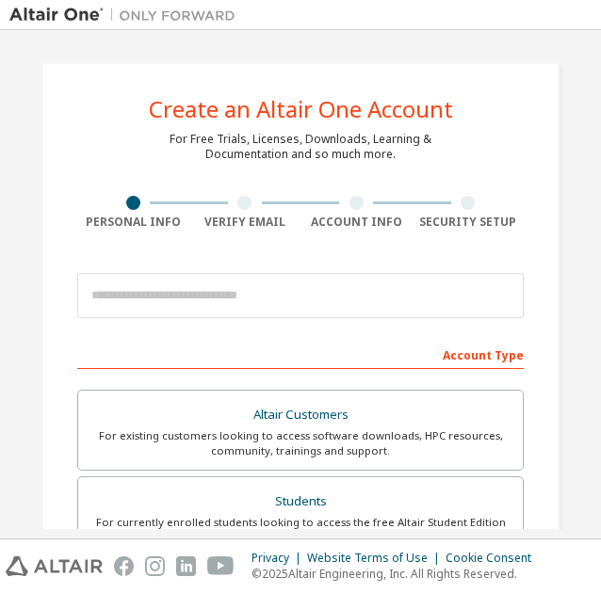 This screenshot has width=601, height=593. What do you see at coordinates (300, 443) in the screenshot?
I see `div: For existing customers looking to access software downloads, HPC resources, community, trainings ...` at bounding box center [300, 443].